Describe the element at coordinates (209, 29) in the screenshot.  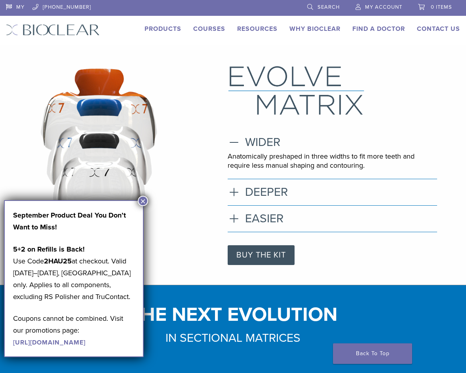
I see `a: Courses` at that location.